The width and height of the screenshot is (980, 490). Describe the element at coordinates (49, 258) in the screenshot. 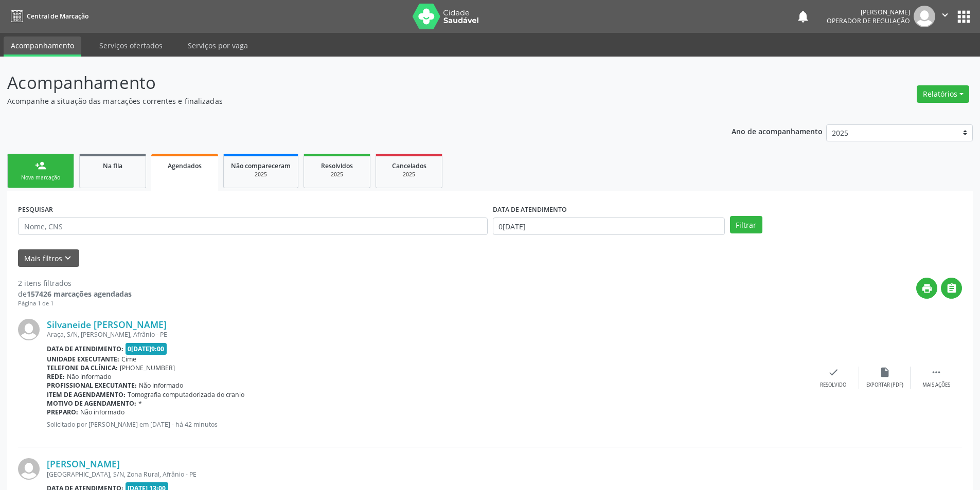

I see `button: Mais filtroskeyboard_arrow_down` at that location.